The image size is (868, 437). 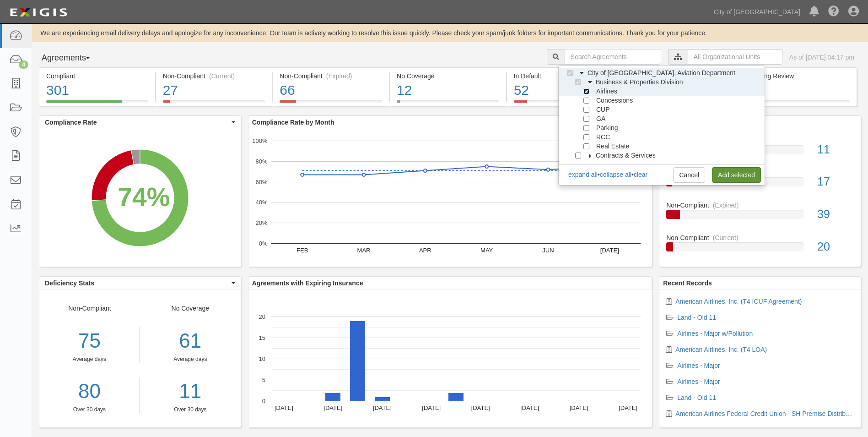 What do you see at coordinates (767, 414) in the screenshot?
I see `a: American Airlines Federal Credit Union - SH Premise Distribution` at bounding box center [767, 414].